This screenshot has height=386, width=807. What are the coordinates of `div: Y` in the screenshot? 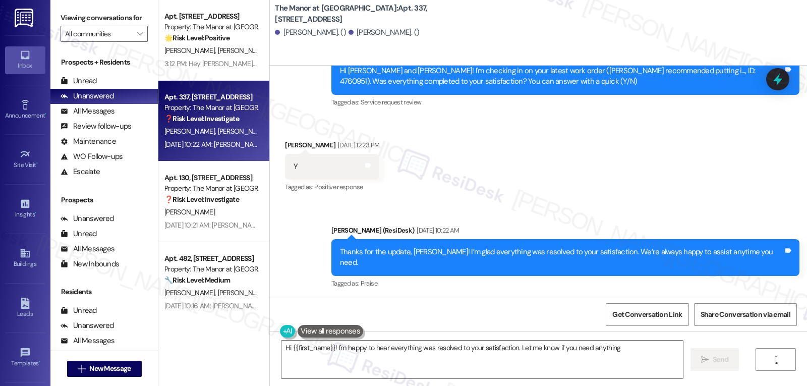 It's located at (296, 166).